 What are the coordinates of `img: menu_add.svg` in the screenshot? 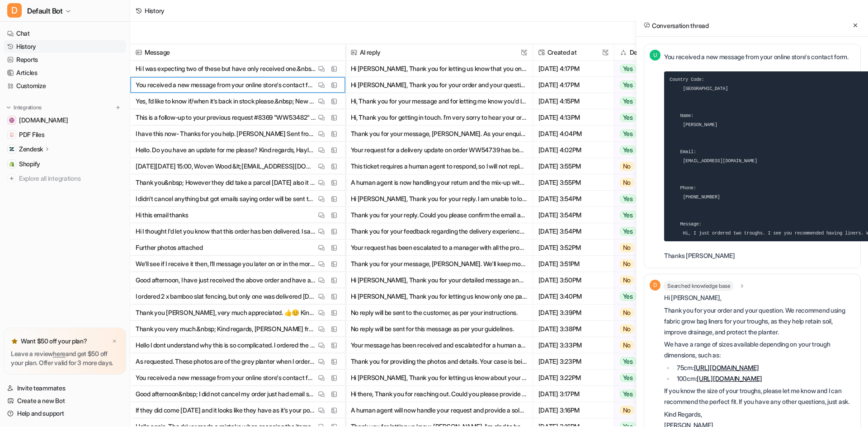 It's located at (118, 108).